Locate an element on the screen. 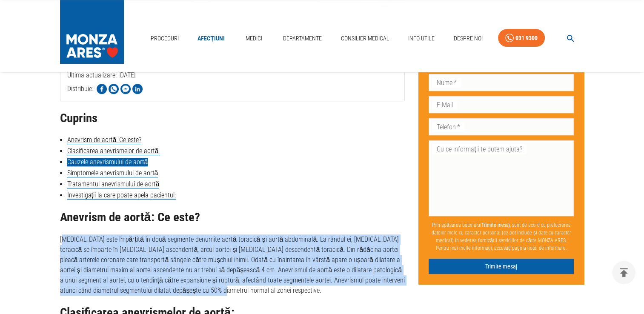 The image size is (644, 314). a: 031 9300 is located at coordinates (521, 38).